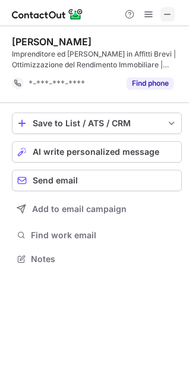  Describe the element at coordinates (97, 235) in the screenshot. I see `button: Find work email` at that location.